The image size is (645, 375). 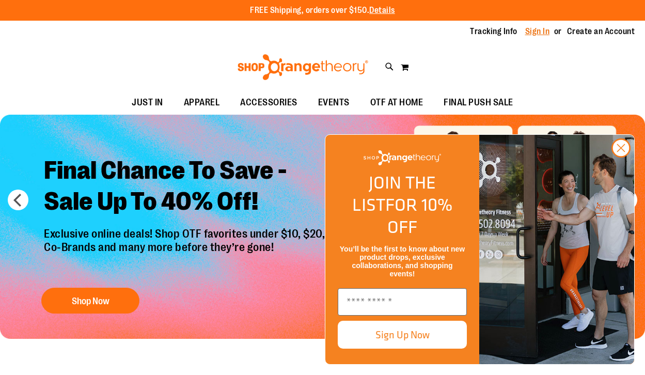 I want to click on span: ACCESSORIES, so click(x=269, y=102).